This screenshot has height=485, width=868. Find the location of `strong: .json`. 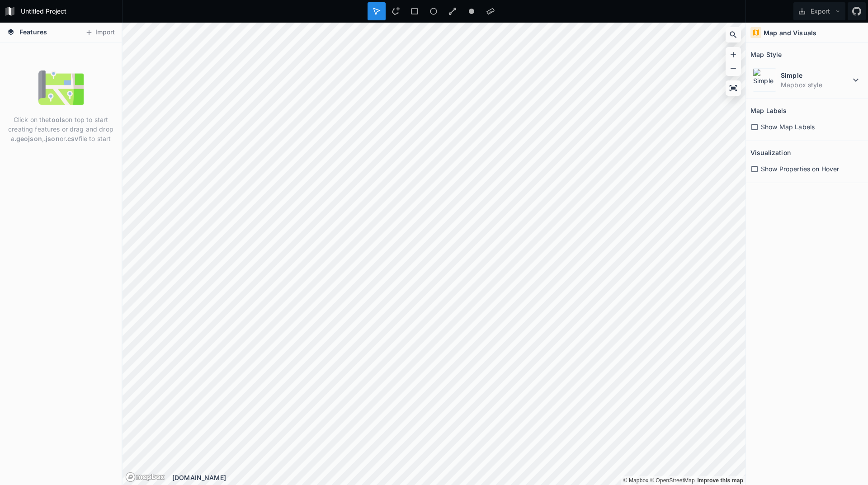

strong: .json is located at coordinates (52, 139).